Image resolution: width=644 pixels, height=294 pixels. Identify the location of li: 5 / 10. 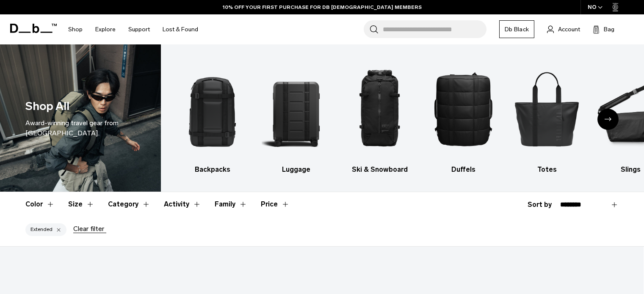
(547, 116).